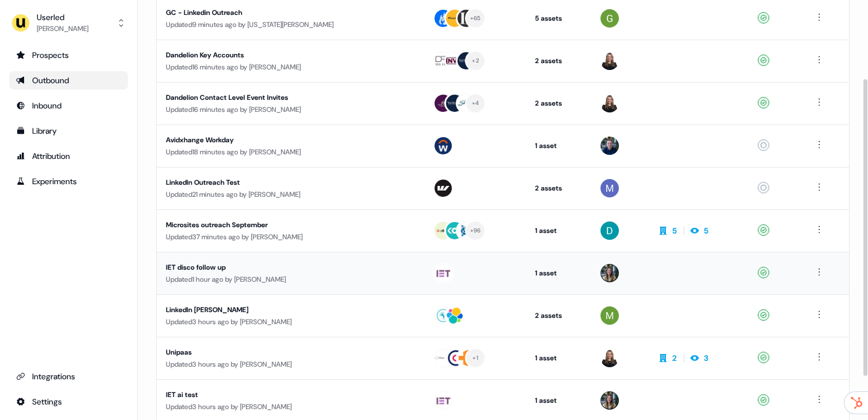  I want to click on img: Marcus, so click(609, 188).